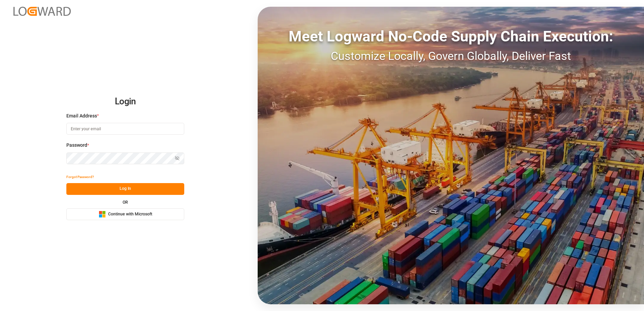 The image size is (644, 311). I want to click on span: Email Address, so click(82, 116).